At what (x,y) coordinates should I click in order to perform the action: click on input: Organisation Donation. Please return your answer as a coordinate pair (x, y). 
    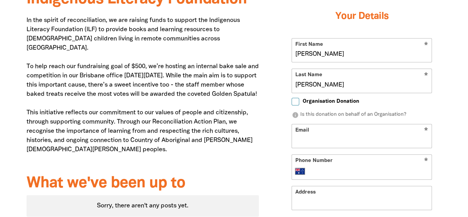
    Looking at the image, I should click on (296, 102).